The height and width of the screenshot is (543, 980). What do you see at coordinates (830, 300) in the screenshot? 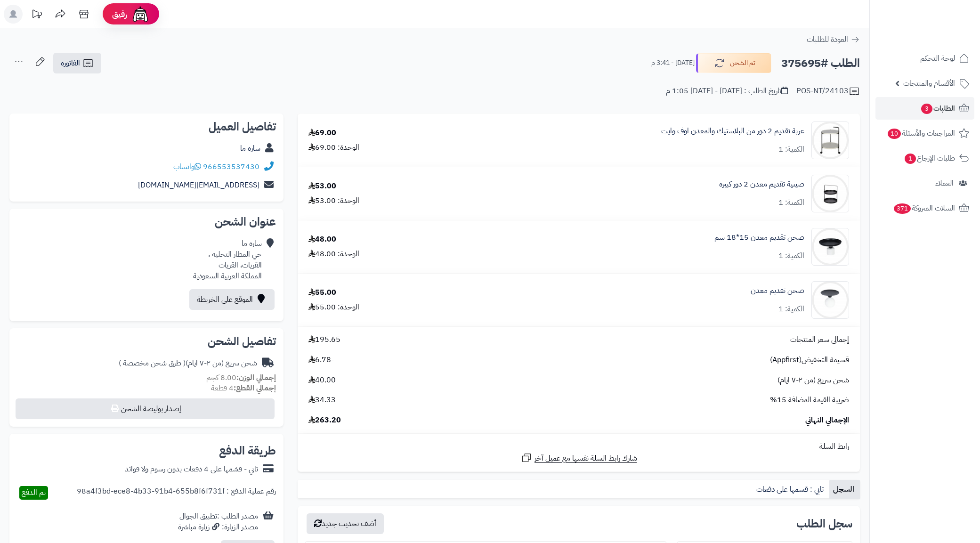
I see `img: 1732792950-110321010030-90x90.jpg` at bounding box center [830, 300].